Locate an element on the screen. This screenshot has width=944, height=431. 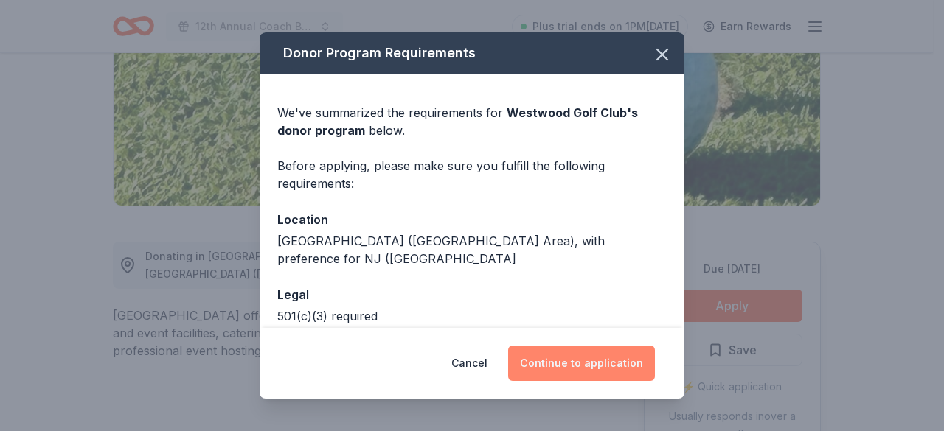
div: 501(c)(3) required is located at coordinates (472, 316).